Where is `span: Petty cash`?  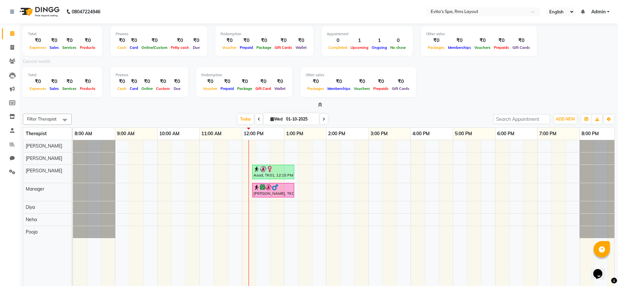
span: Petty cash is located at coordinates (180, 48).